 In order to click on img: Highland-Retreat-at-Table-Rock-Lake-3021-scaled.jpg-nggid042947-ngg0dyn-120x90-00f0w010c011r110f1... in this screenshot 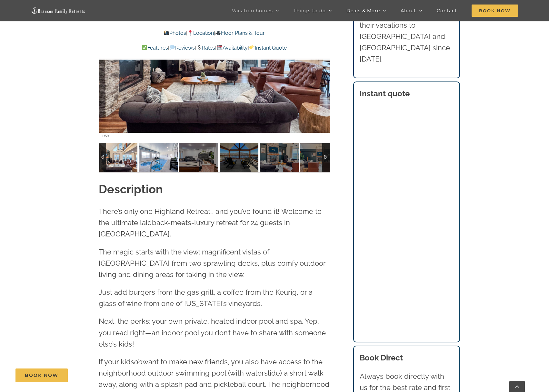, I will do `click(118, 158)`.